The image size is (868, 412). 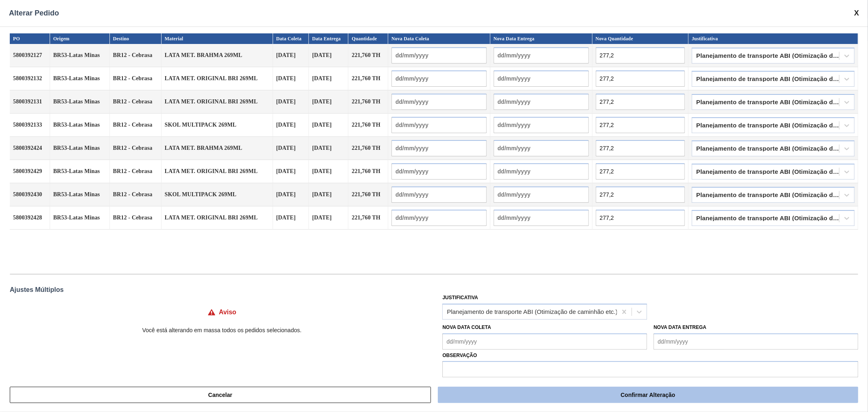 What do you see at coordinates (460, 298) in the screenshot?
I see `label: Justificativa` at bounding box center [460, 298].